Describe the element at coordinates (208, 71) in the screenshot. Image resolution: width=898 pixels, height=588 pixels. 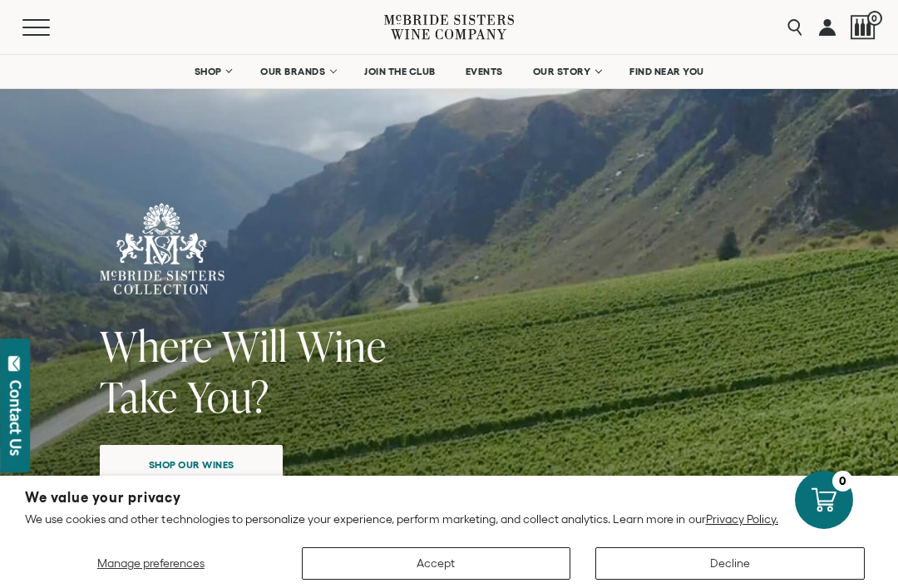
I see `span: SHOP` at that location.